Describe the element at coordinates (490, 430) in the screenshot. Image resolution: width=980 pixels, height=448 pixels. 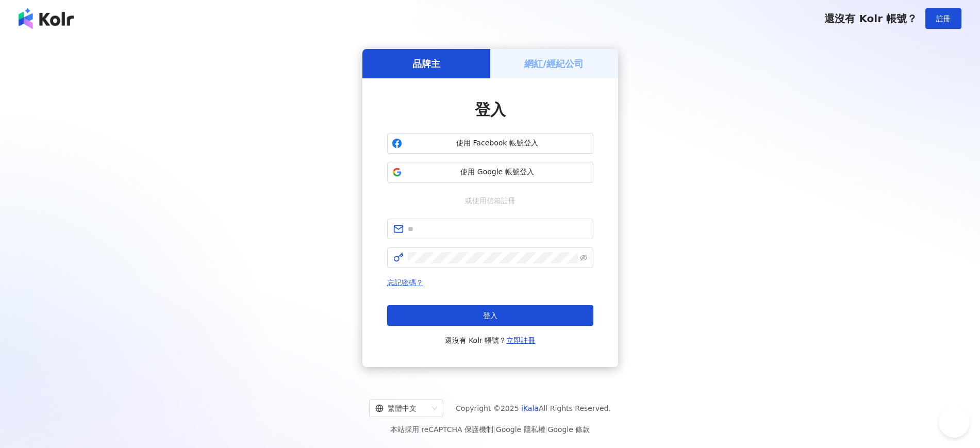
I see `span: 本站採用 reCAPTCHA 保護機制` at that location.